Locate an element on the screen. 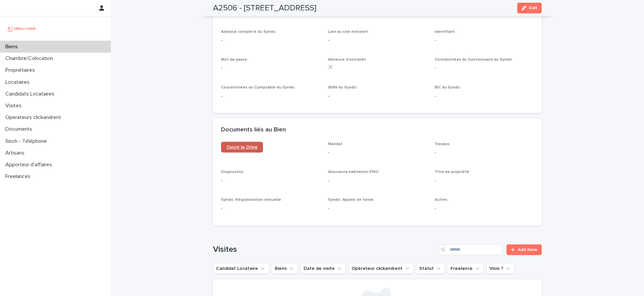 The image size is (644, 296). span: Syndic: Régularisation annuelle is located at coordinates (251, 200).